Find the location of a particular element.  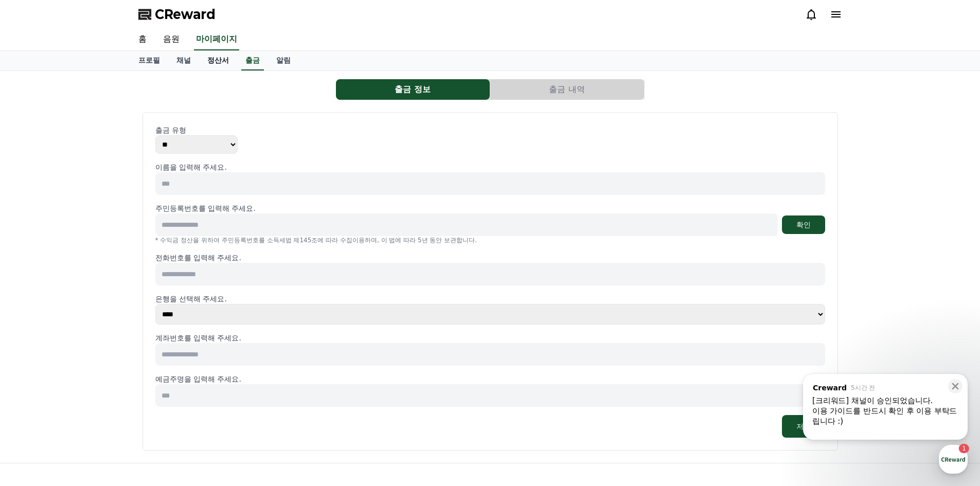

p: 예금주명을 입력해 주세요. is located at coordinates (490, 379).